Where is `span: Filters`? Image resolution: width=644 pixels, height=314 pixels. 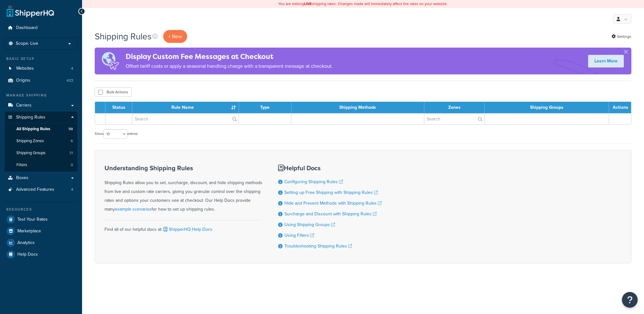 span: Filters is located at coordinates (22, 165).